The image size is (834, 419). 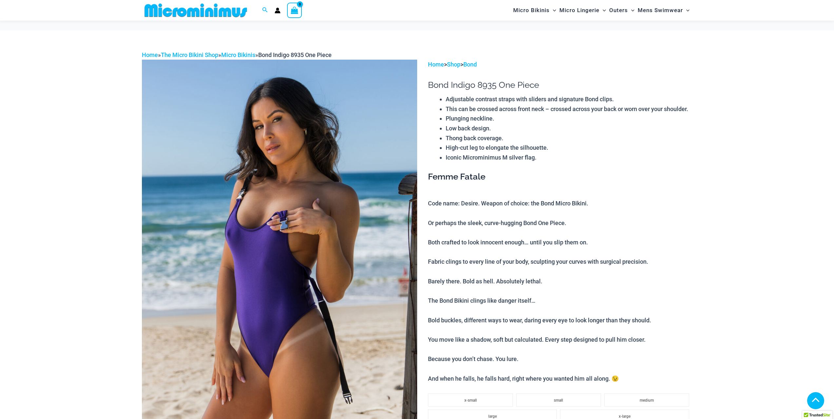 What do you see at coordinates (295, 10) in the screenshot?
I see `a: View Shopping Cart, empty` at bounding box center [295, 10].